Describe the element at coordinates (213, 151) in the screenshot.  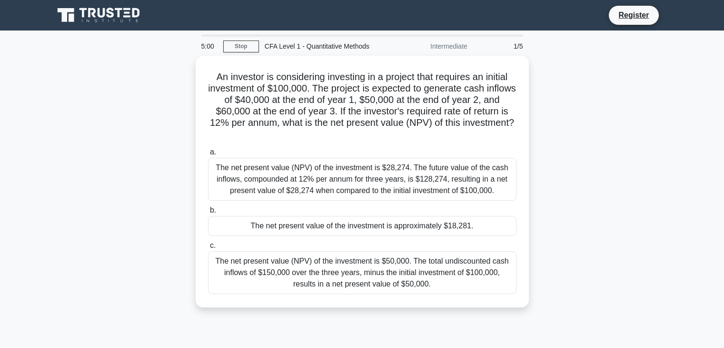
I see `span: a.` at that location.